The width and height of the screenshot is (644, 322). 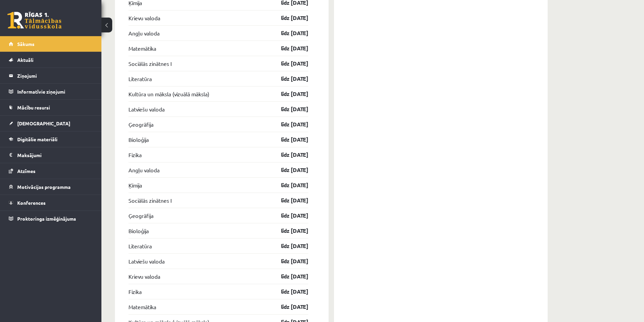 What do you see at coordinates (44, 187) in the screenshot?
I see `span: Motivācijas programma` at bounding box center [44, 187].